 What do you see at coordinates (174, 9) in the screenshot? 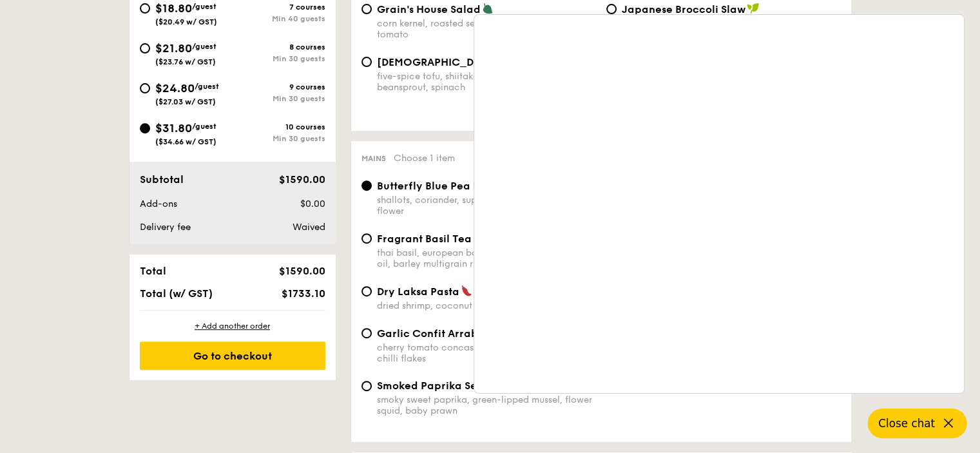
I see `span: $18.80` at bounding box center [174, 9].